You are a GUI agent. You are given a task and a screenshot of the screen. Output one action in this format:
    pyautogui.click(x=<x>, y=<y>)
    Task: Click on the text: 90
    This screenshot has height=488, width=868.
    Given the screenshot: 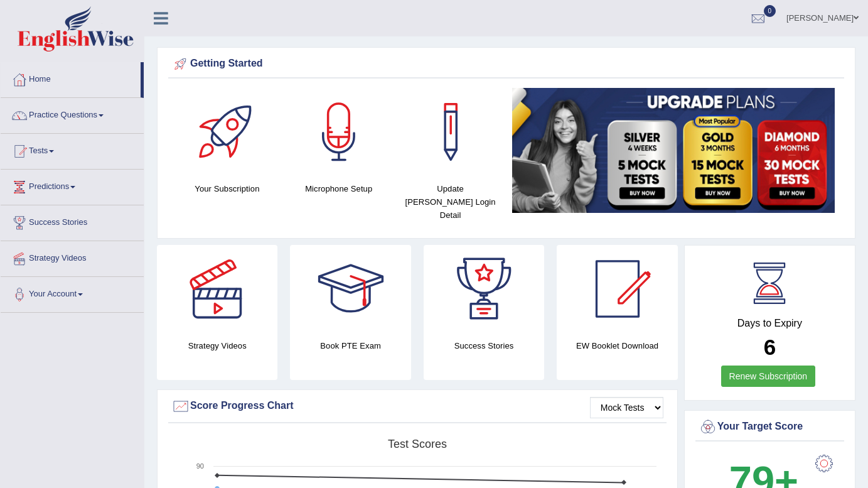 What is the action you would take?
    pyautogui.click(x=201, y=466)
    